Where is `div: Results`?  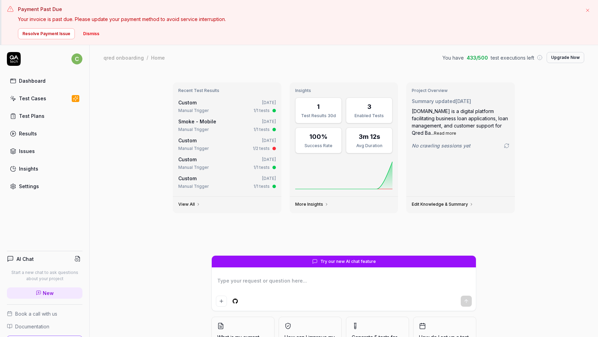
div: Results is located at coordinates (28, 133).